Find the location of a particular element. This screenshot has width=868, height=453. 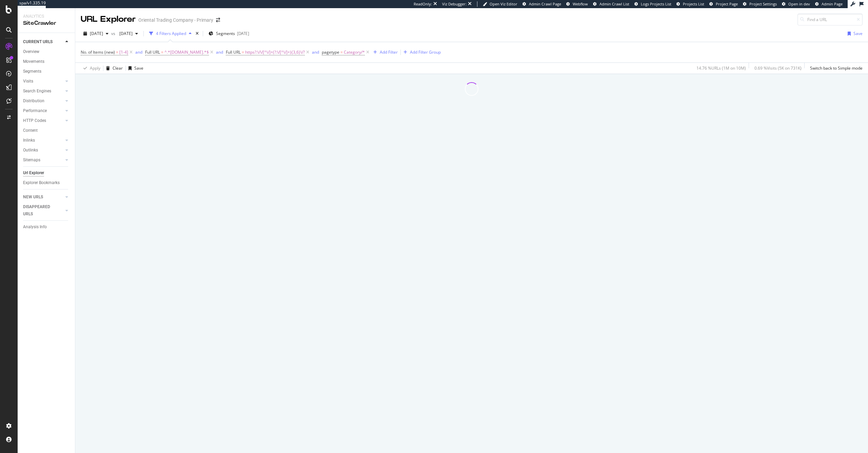

div: Oriental Trading Company - Primary is located at coordinates (176, 20).